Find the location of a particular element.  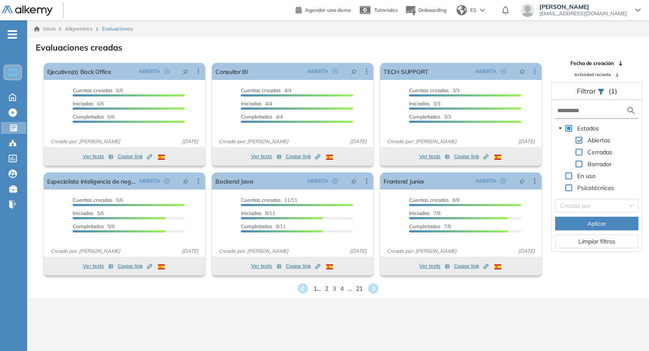

a: Agendar una demo is located at coordinates (323, 9).